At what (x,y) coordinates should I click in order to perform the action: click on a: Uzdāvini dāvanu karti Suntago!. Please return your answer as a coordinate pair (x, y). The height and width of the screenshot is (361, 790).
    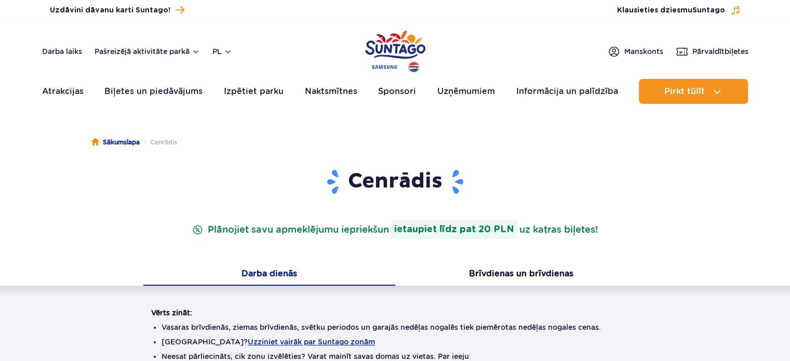
    Looking at the image, I should click on (117, 10).